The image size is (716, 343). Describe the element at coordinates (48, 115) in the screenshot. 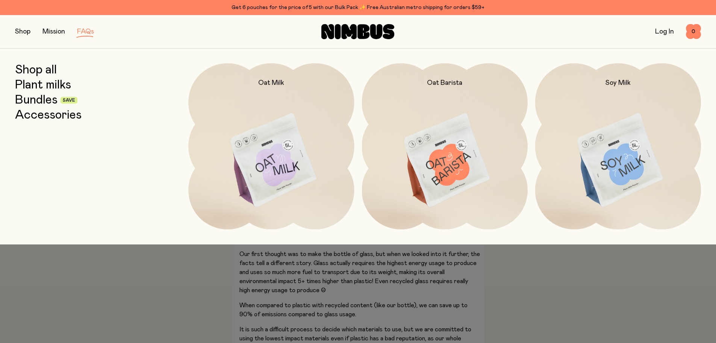

I see `a: Accessories` at that location.